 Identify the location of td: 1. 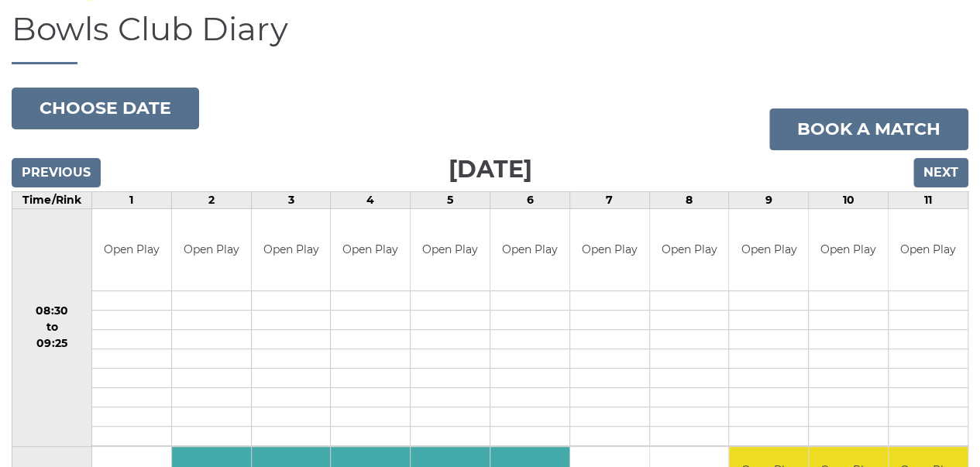
(131, 201).